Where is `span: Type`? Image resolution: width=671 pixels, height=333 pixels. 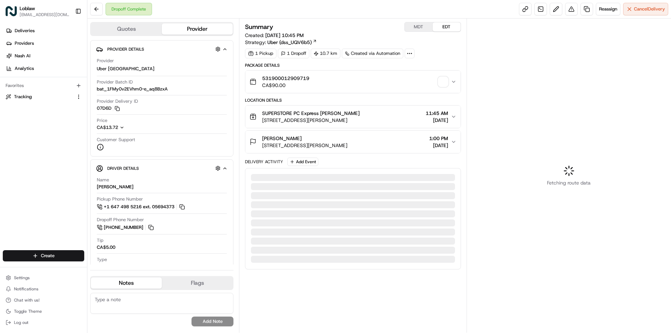
span: Type is located at coordinates (102, 259).